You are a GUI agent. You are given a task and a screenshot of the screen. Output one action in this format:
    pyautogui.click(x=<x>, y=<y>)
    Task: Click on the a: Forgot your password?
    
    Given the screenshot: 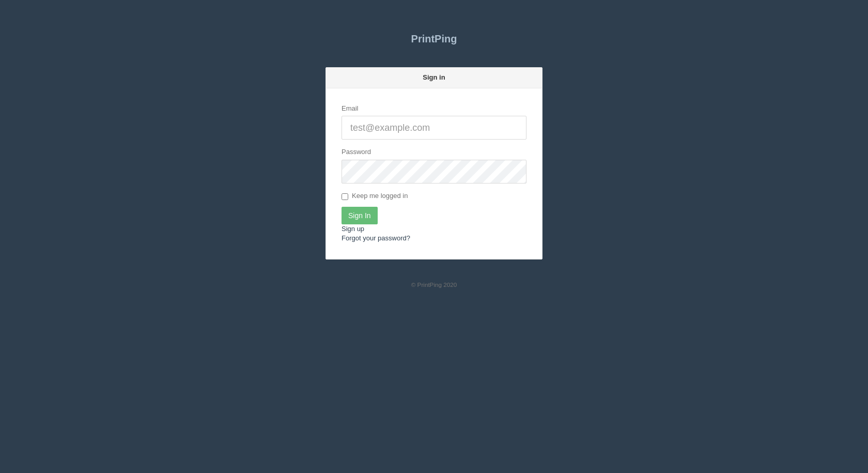 What is the action you would take?
    pyautogui.click(x=376, y=238)
    